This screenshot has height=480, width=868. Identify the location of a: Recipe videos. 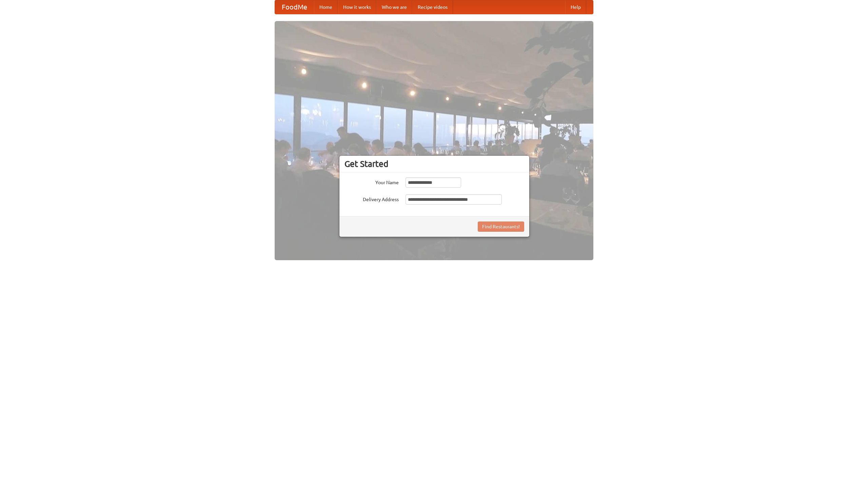
(433, 7).